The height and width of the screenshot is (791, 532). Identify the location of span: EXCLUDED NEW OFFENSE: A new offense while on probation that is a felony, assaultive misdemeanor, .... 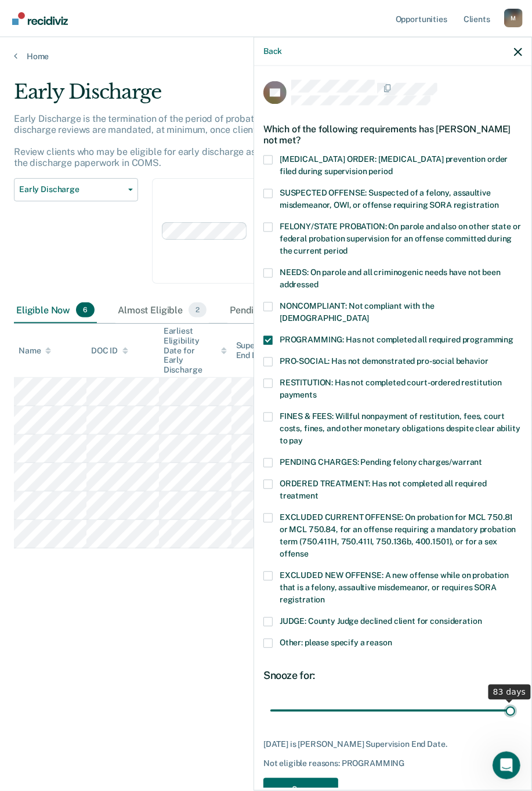
(394, 587).